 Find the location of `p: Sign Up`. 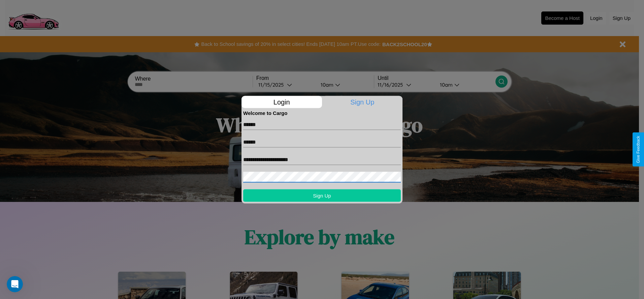

p: Sign Up is located at coordinates (363, 102).